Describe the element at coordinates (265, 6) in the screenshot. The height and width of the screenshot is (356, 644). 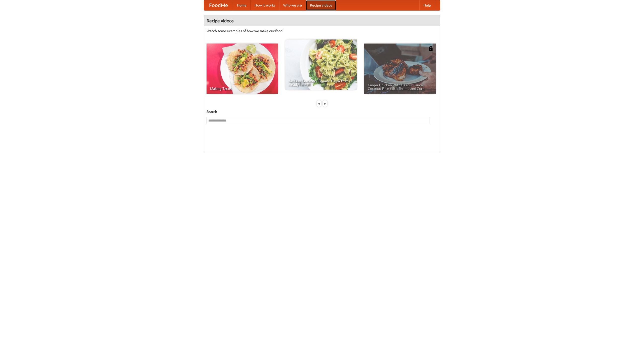
I see `a: How it works` at that location.